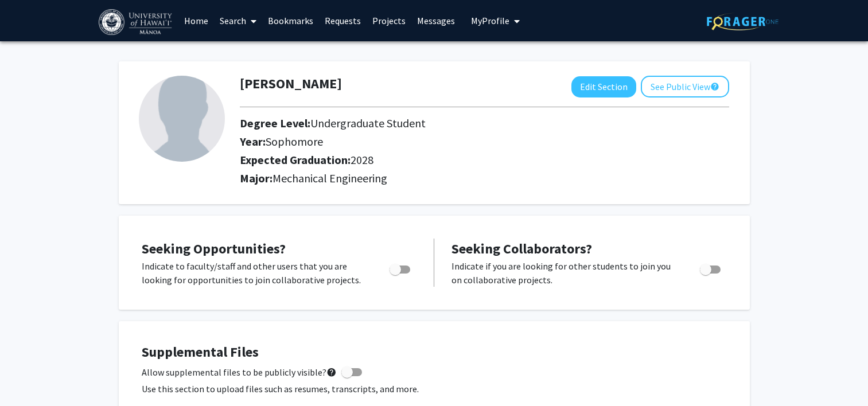 This screenshot has height=406, width=868. What do you see at coordinates (239, 372) in the screenshot?
I see `span: Allow supplemental files to be publicly visible?` at bounding box center [239, 372].